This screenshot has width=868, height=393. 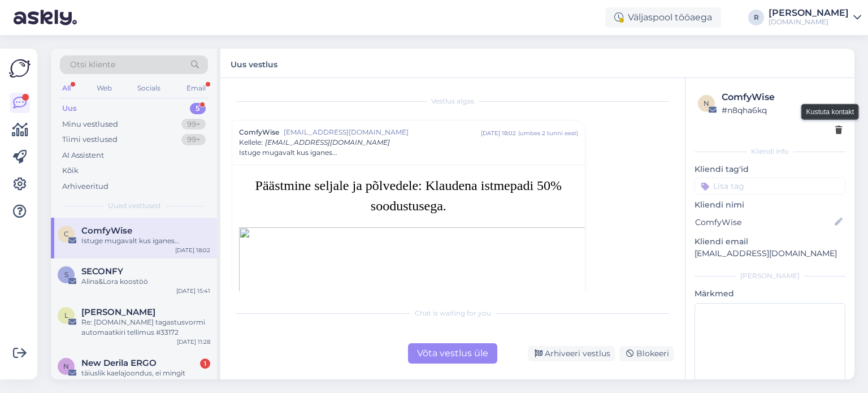 I want to click on span: n, so click(x=706, y=103).